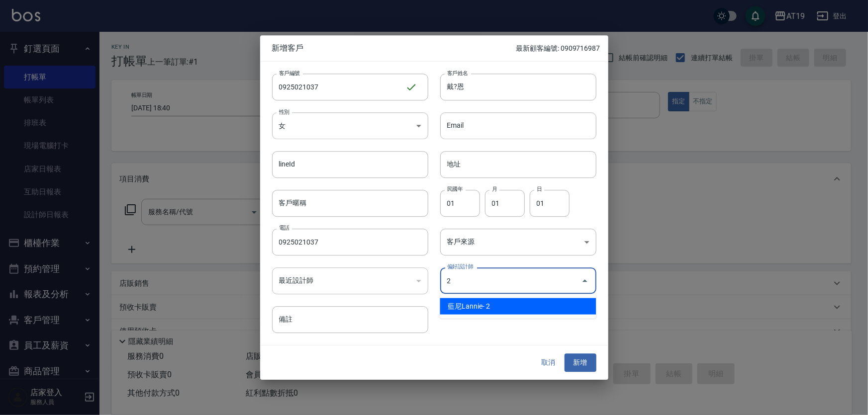  I want to click on div: 女, so click(350, 125).